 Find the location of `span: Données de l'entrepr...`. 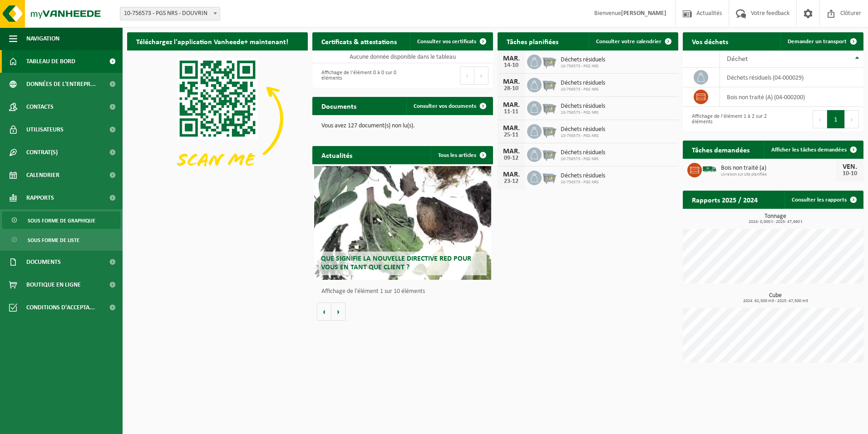

span: Données de l'entrepr... is located at coordinates (61, 84).